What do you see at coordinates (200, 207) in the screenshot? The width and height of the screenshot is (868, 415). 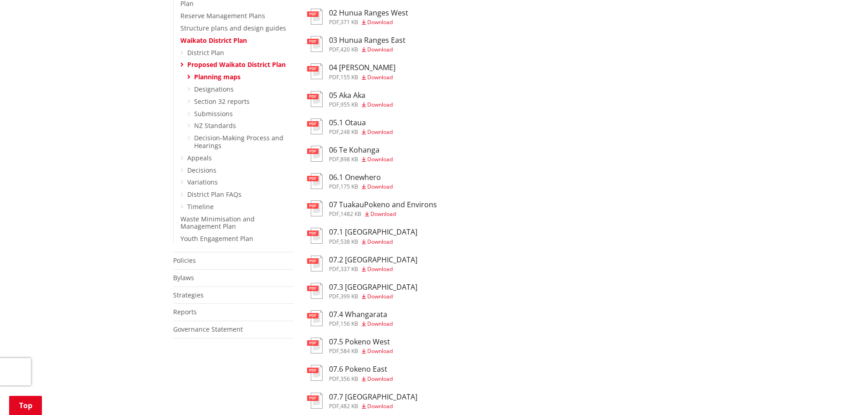 I see `a: Timeline` at bounding box center [200, 207].